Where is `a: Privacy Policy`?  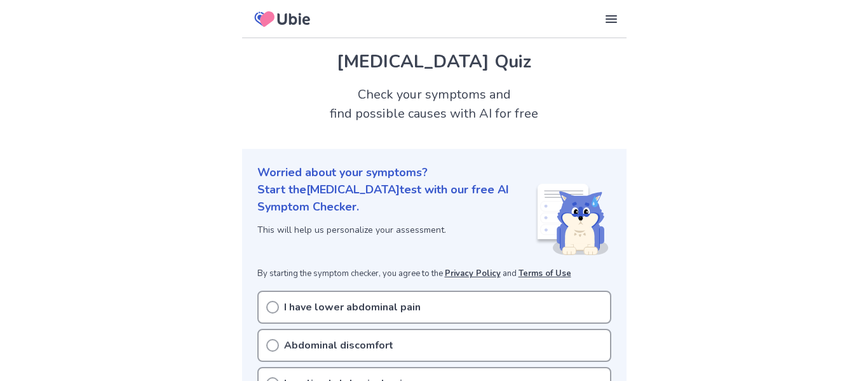 a: Privacy Policy is located at coordinates (473, 273).